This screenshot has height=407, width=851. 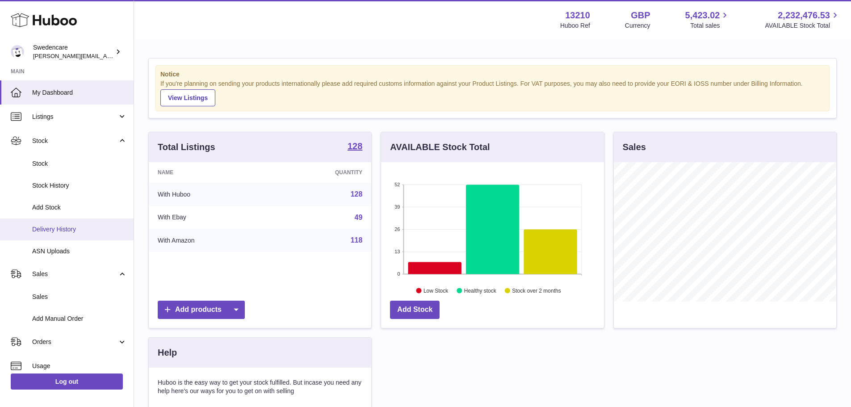 I want to click on a: 118, so click(x=356, y=240).